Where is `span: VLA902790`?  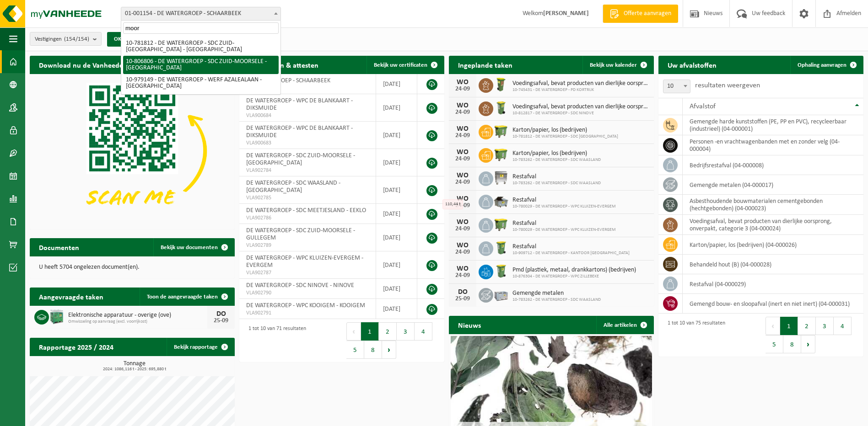
span: VLA902790 is located at coordinates (307, 293).